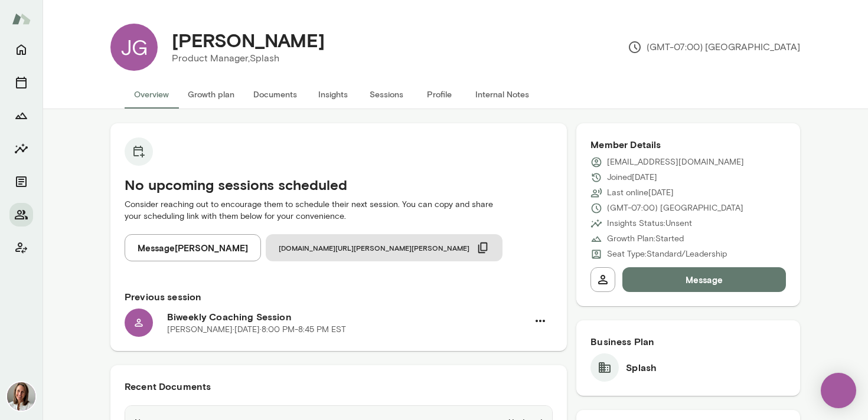  What do you see at coordinates (21, 248) in the screenshot?
I see `button: Client app` at bounding box center [21, 248].